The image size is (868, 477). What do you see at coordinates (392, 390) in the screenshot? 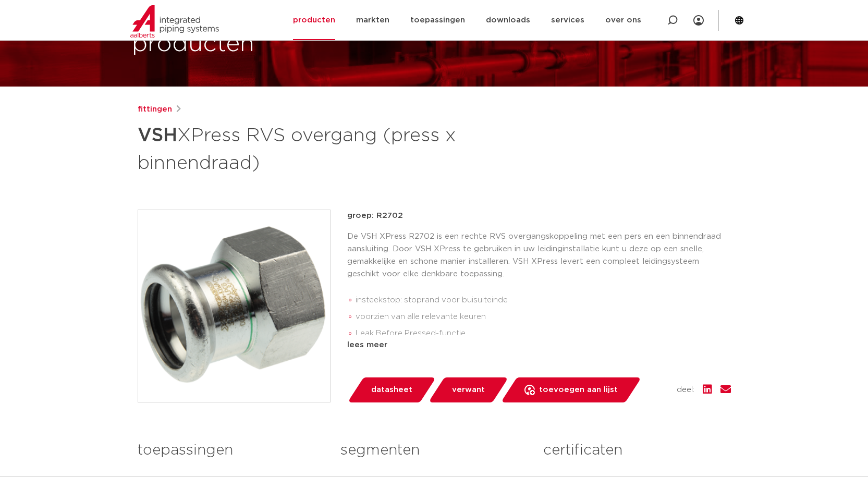
I see `a: datasheet` at bounding box center [392, 390].